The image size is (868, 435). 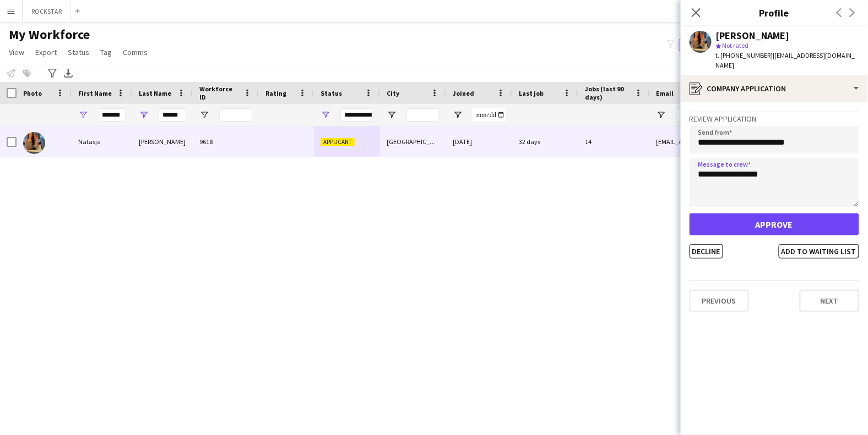 I want to click on a: Export, so click(x=46, y=52).